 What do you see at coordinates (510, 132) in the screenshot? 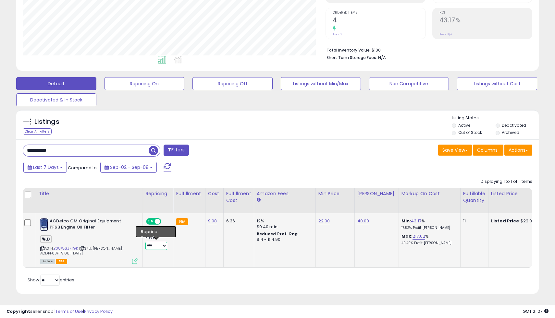
I see `label: Archived` at bounding box center [510, 132].